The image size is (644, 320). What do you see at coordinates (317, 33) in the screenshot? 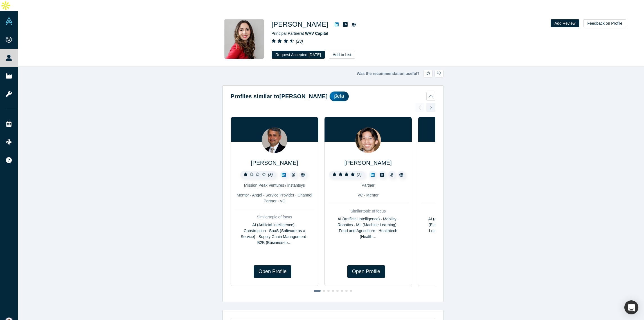
I see `span: WVV Capital` at bounding box center [317, 33].